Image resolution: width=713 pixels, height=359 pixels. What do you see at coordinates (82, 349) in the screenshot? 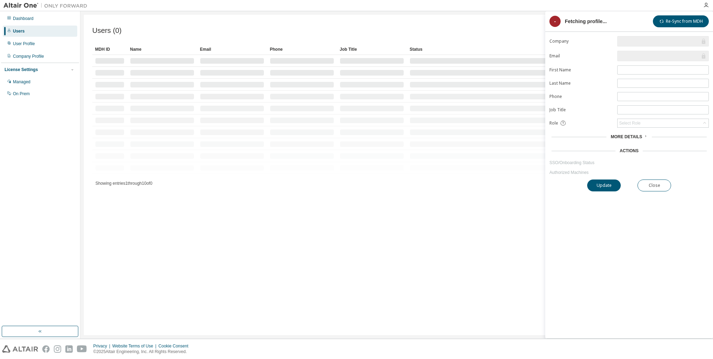
I see `img: youtube.svg` at bounding box center [82, 349].